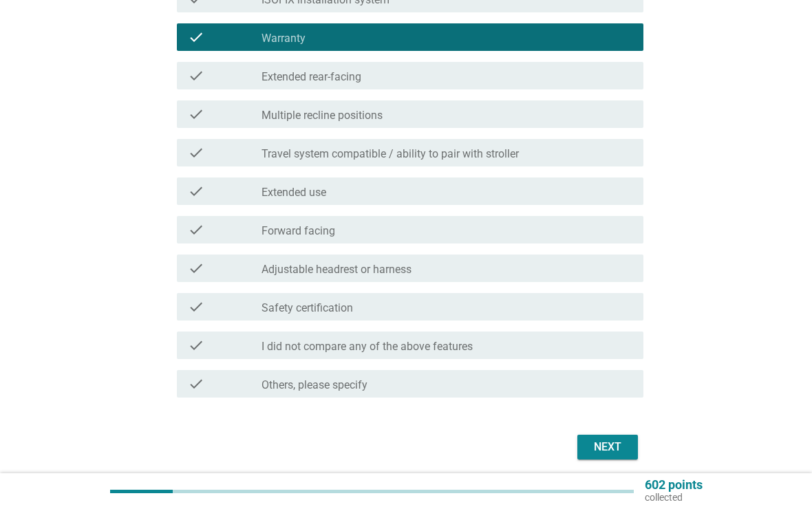 The width and height of the screenshot is (812, 509). What do you see at coordinates (673, 497) in the screenshot?
I see `p: collected` at bounding box center [673, 497].